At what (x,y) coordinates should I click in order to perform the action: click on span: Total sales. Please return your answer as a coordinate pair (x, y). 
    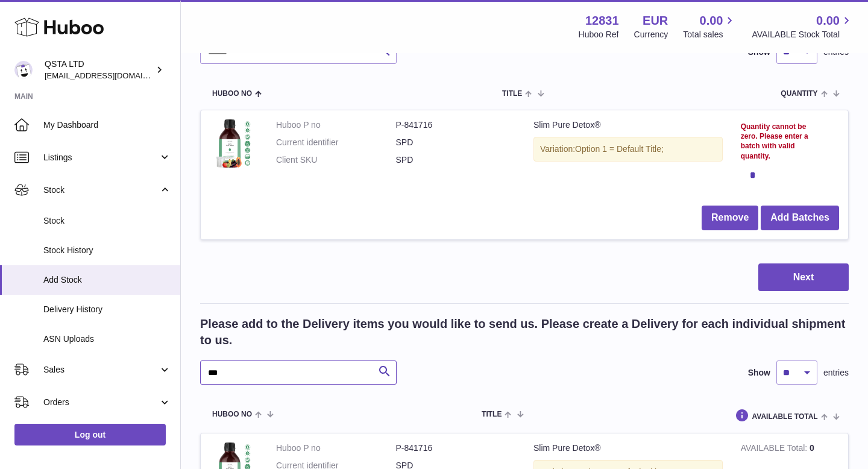
    Looking at the image, I should click on (709, 35).